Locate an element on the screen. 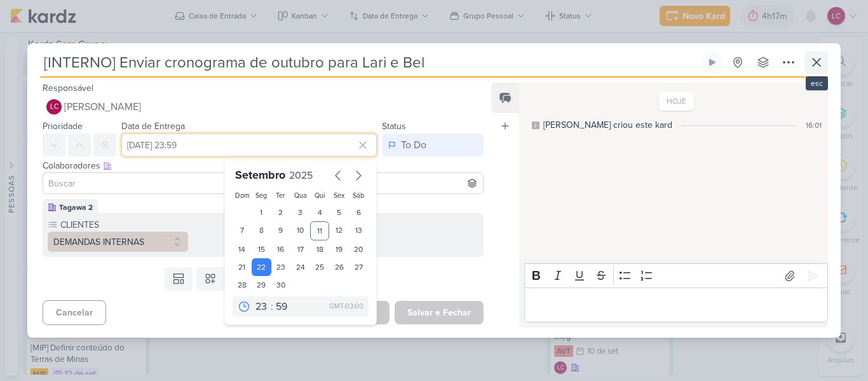 This screenshot has width=868, height=381. div: 11 is located at coordinates (319, 231).